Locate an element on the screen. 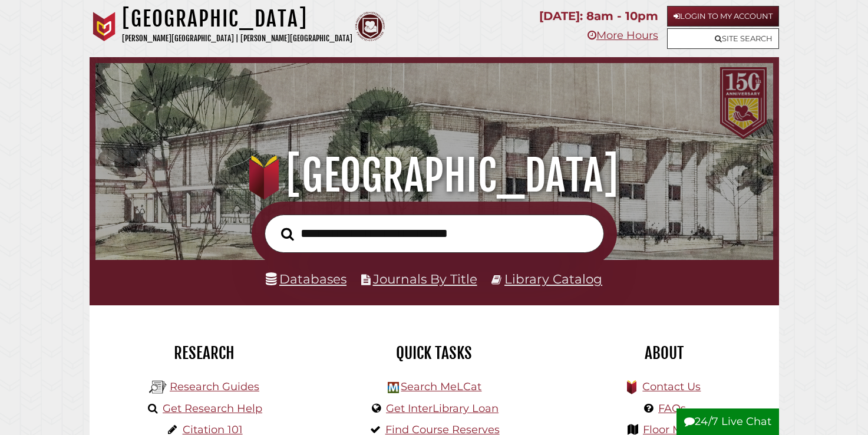 This screenshot has height=435, width=868. button: Search is located at coordinates (287, 234).